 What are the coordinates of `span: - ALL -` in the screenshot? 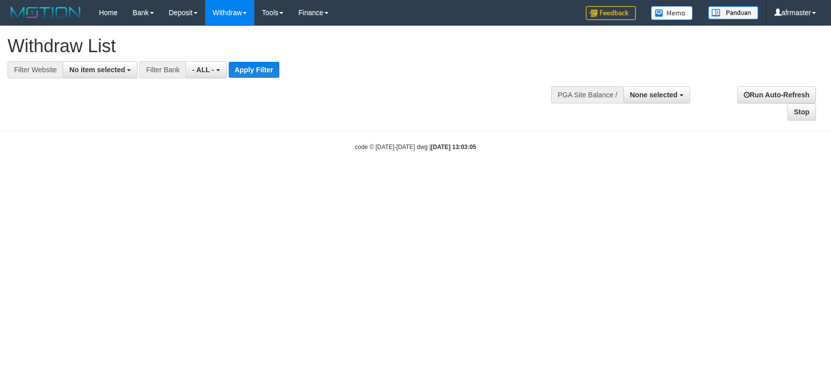 It's located at (203, 70).